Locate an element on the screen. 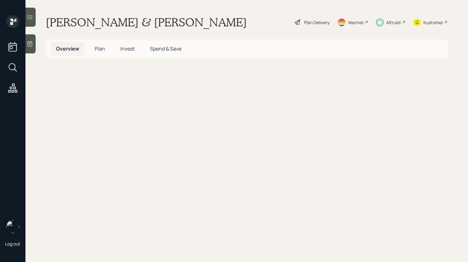 The height and width of the screenshot is (262, 468). div: Kustomer is located at coordinates (433, 22).